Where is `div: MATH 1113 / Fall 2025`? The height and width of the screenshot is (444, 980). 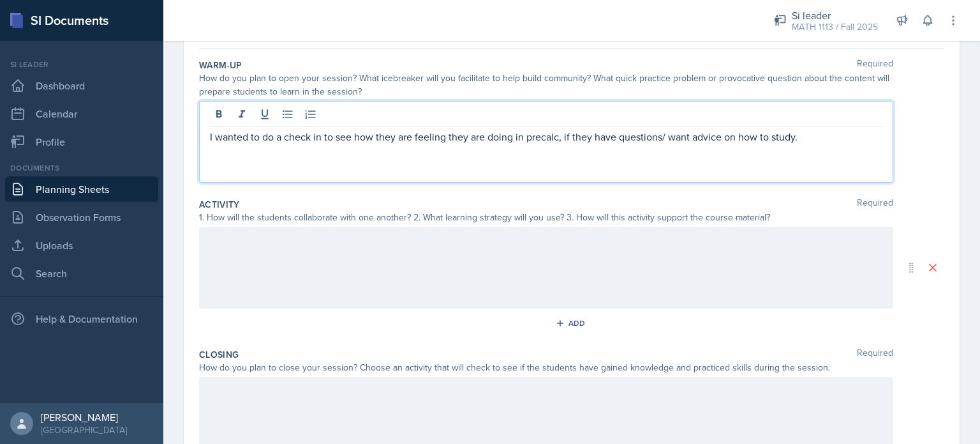 div: MATH 1113 / Fall 2025 is located at coordinates (835, 27).